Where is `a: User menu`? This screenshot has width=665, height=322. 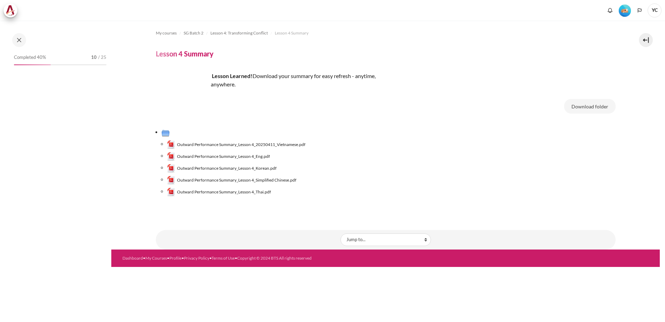
a: User menu is located at coordinates (655, 10).